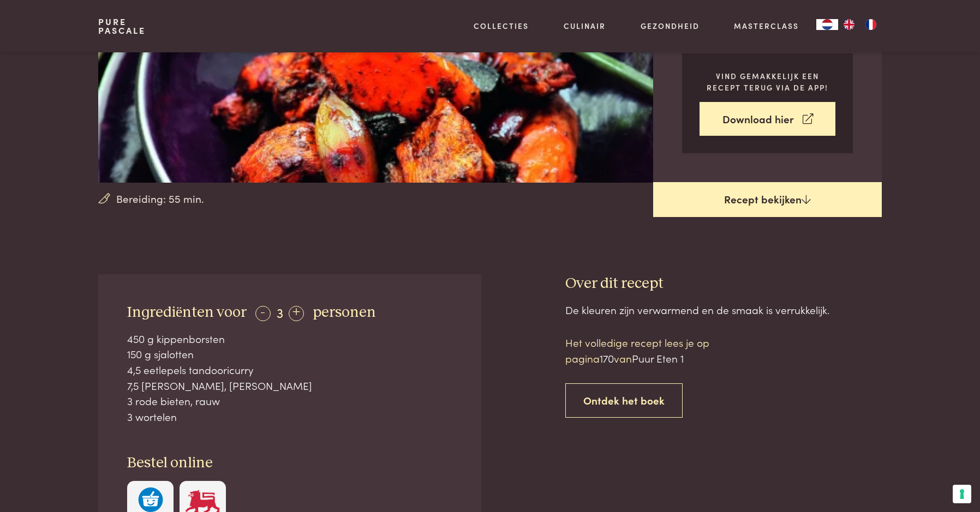 This screenshot has height=512, width=980. Describe the element at coordinates (871, 25) in the screenshot. I see `a: FR` at that location.